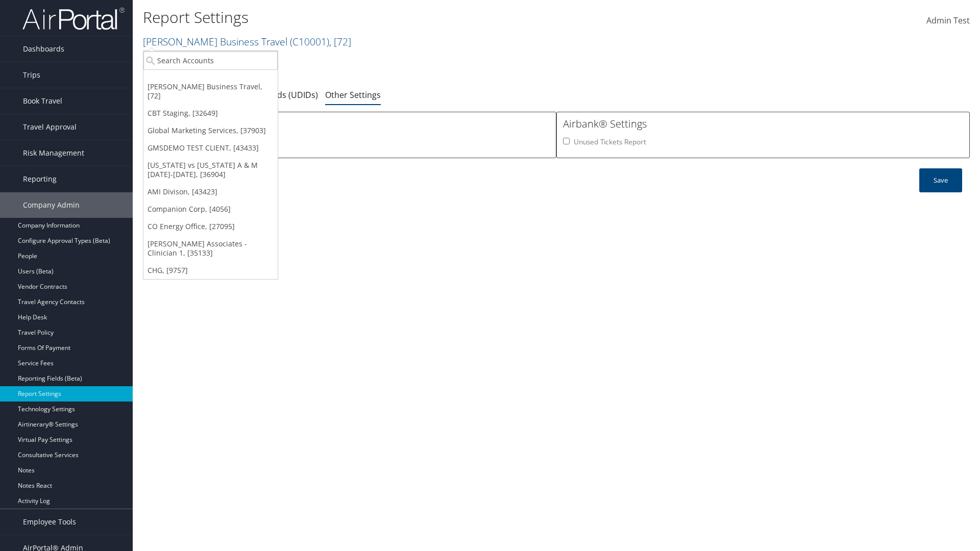 The image size is (980, 551). I want to click on span: Company Admin, so click(51, 205).